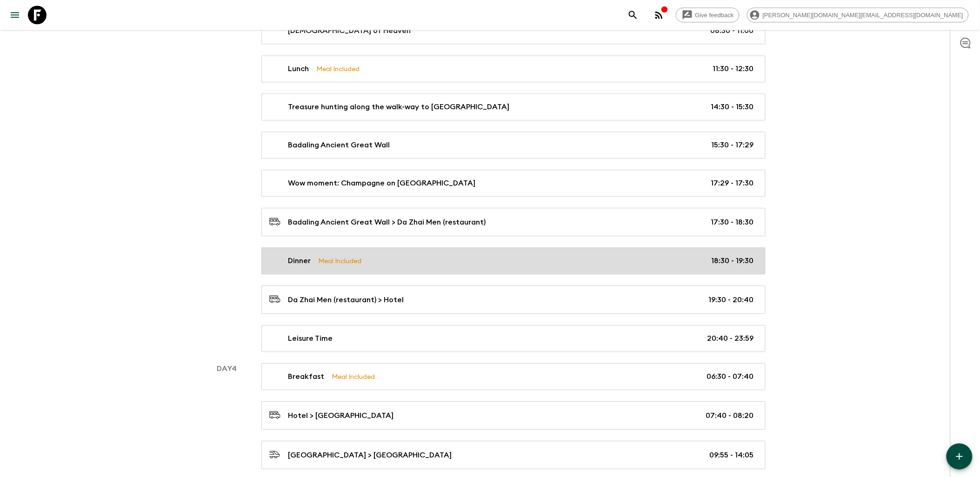 The width and height of the screenshot is (980, 477). What do you see at coordinates (714, 15) in the screenshot?
I see `span: Give feedback` at bounding box center [714, 15].